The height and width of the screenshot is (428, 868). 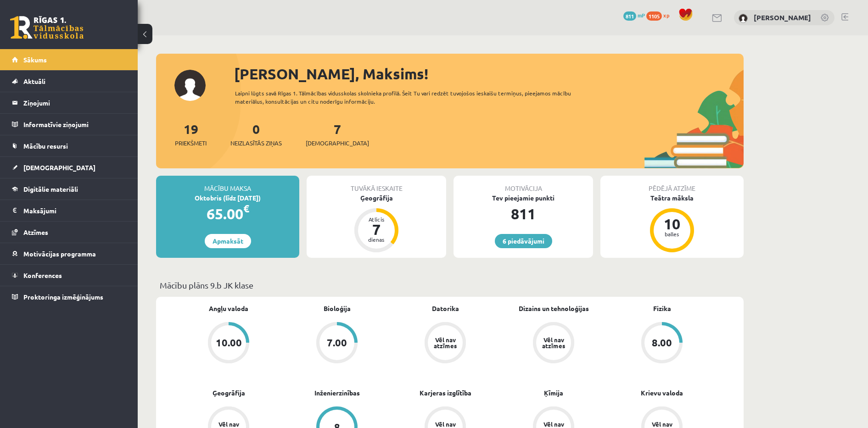 I want to click on div: 7.00, so click(x=337, y=343).